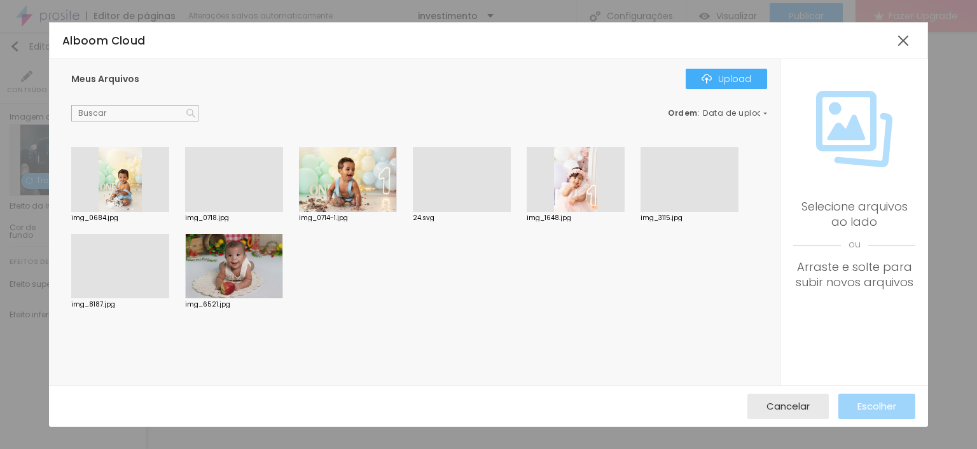 The height and width of the screenshot is (449, 977). I want to click on button: Cancelar, so click(788, 406).